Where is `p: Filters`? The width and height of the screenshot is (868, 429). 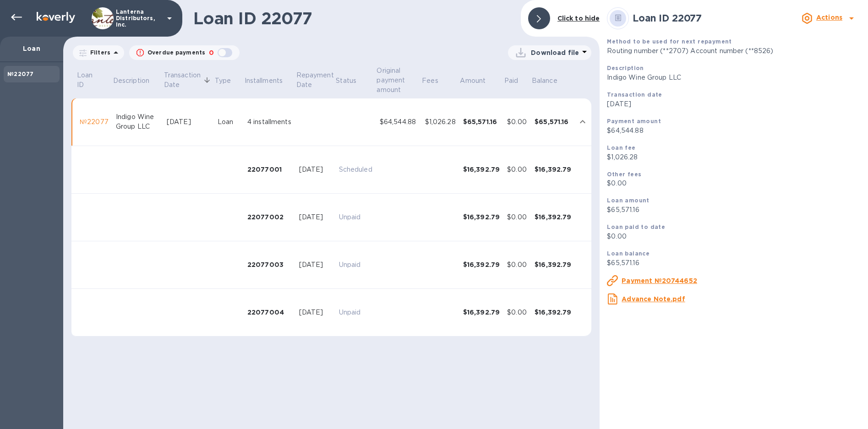
p: Filters is located at coordinates (98, 52).